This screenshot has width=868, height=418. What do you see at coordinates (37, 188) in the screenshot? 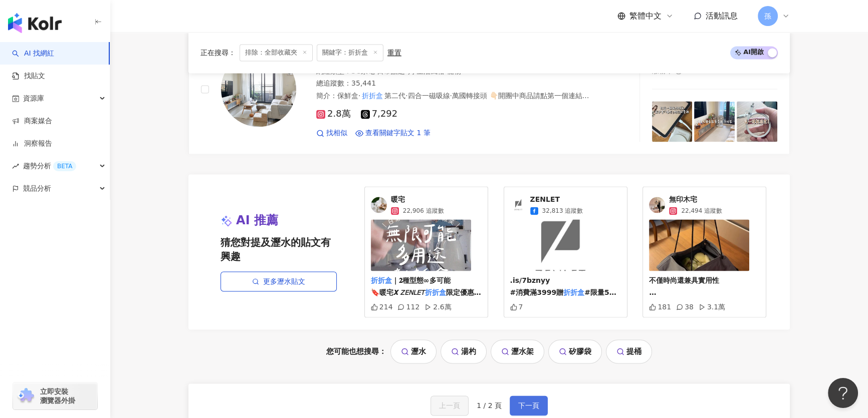
I see `span: 競品分析` at bounding box center [37, 188].